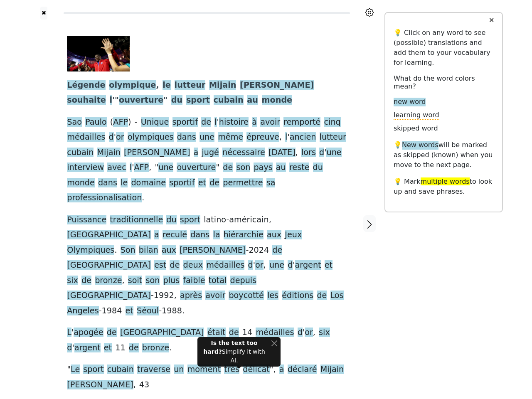 This screenshot has width=532, height=399. What do you see at coordinates (216, 235) in the screenshot?
I see `span: la` at bounding box center [216, 235].